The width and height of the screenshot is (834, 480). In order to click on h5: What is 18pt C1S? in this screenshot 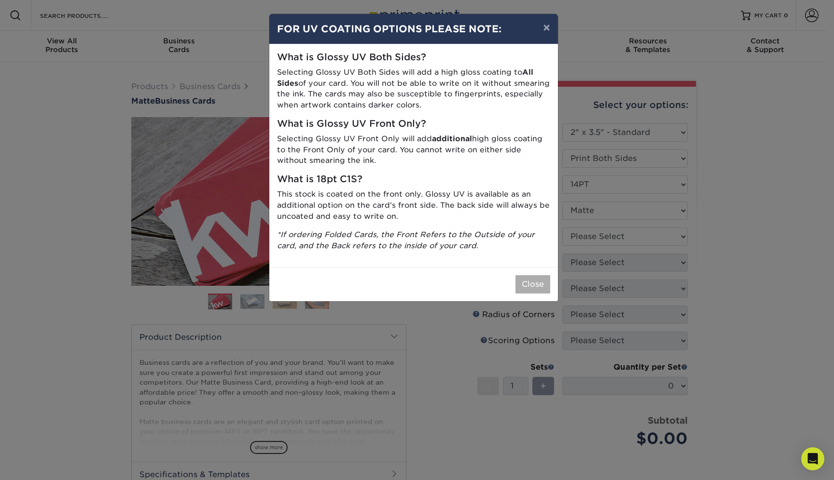, I will do `click(413, 179)`.